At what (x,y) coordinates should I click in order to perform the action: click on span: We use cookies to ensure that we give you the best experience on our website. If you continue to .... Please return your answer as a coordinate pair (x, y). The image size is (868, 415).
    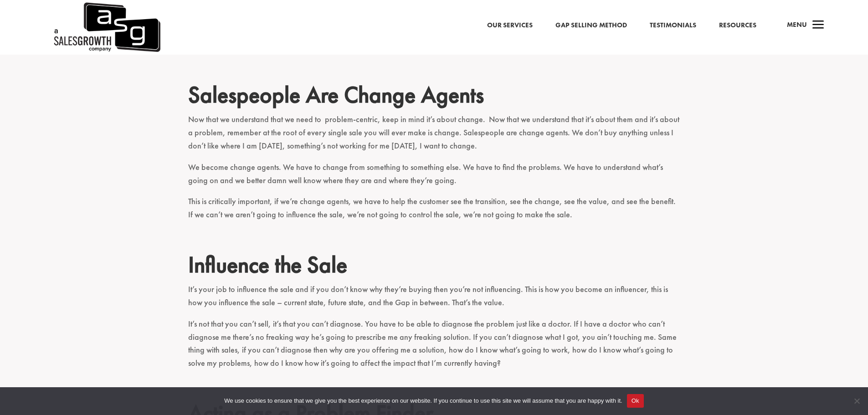
    Looking at the image, I should click on (423, 401).